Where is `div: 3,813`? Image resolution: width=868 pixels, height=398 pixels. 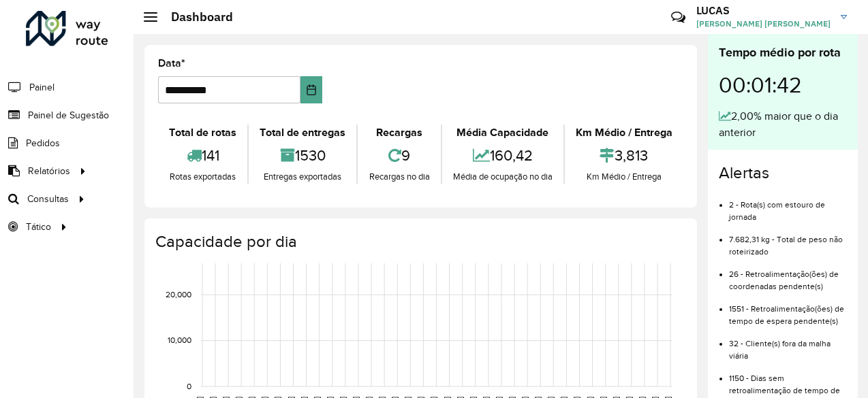
div: 3,813 is located at coordinates (624, 155).